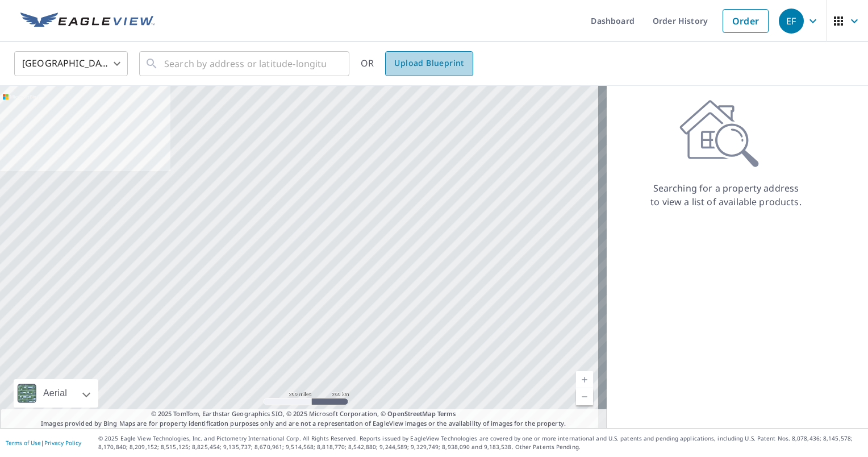 The height and width of the screenshot is (457, 868). What do you see at coordinates (63, 442) in the screenshot?
I see `a: Privacy Policy` at bounding box center [63, 442].